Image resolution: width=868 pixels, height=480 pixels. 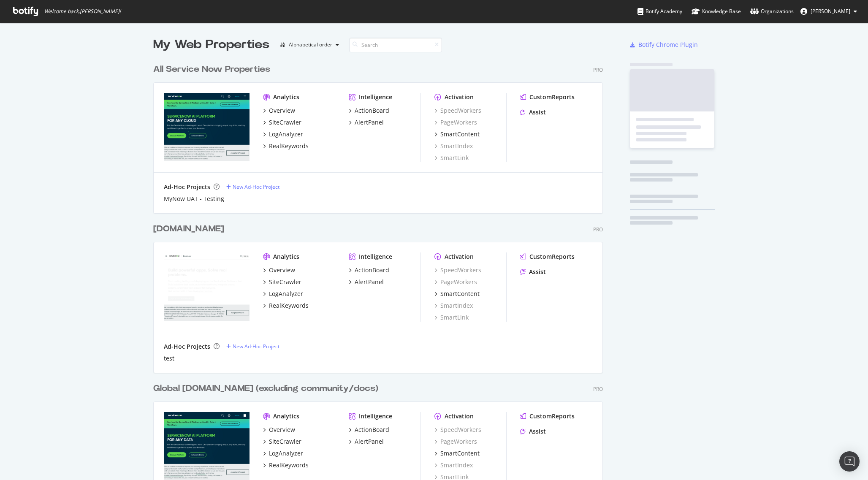 I want to click on a: test, so click(x=169, y=358).